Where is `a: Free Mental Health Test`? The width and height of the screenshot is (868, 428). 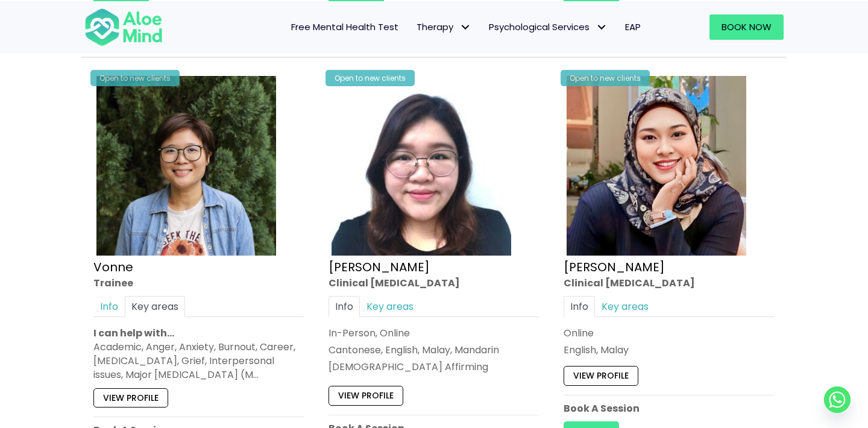 a: Free Mental Health Test is located at coordinates (345, 27).